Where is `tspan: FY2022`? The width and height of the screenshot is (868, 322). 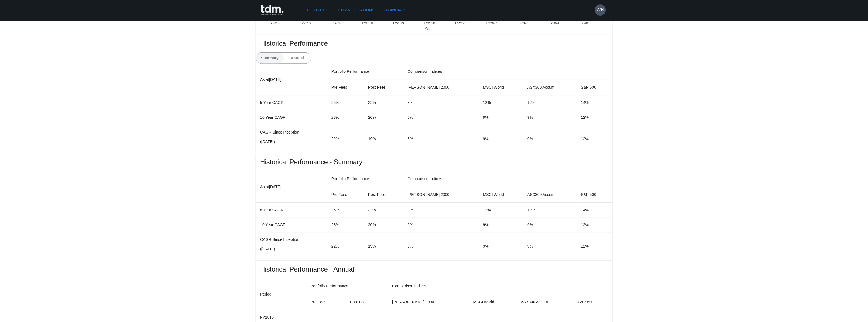 tspan: FY2022 is located at coordinates (492, 23).